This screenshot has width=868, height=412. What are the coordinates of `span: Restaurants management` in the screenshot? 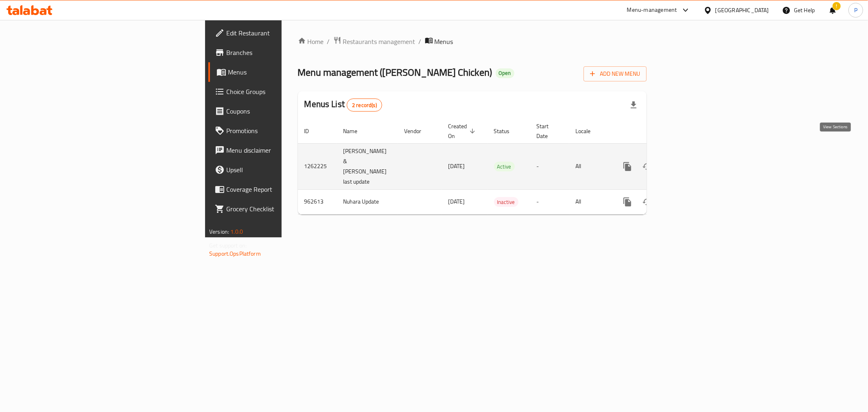 It's located at (380, 41).